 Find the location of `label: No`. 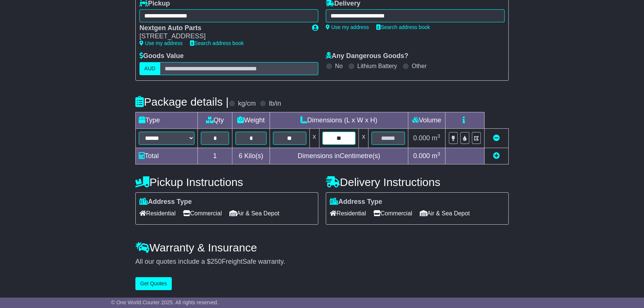

label: No is located at coordinates (339, 66).